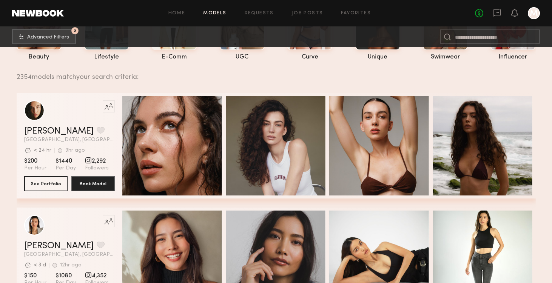 The image size is (552, 283). I want to click on div: influencer, so click(513, 57).